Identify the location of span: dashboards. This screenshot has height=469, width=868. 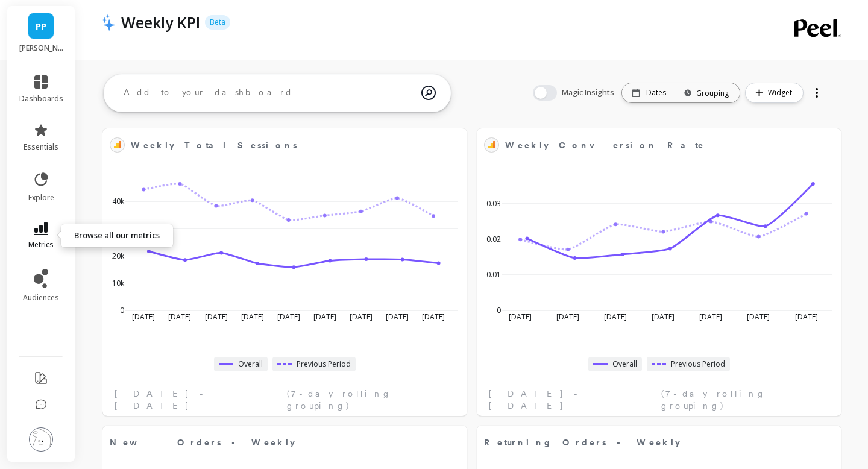
(41, 99).